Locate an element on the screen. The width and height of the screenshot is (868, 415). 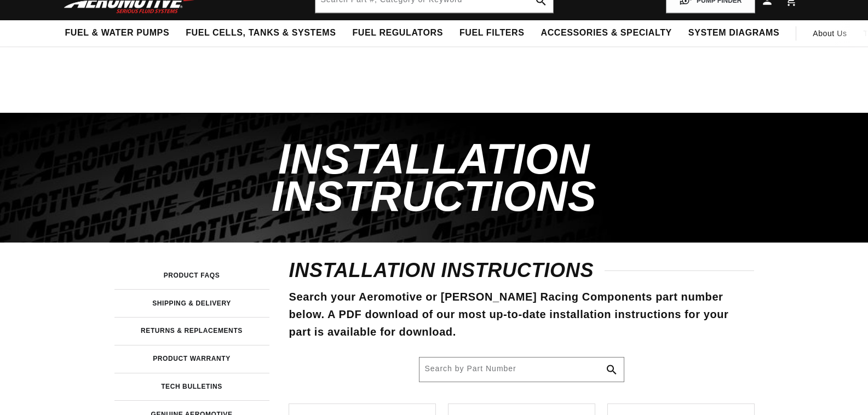
h2: installation instructions is located at coordinates (521, 270).